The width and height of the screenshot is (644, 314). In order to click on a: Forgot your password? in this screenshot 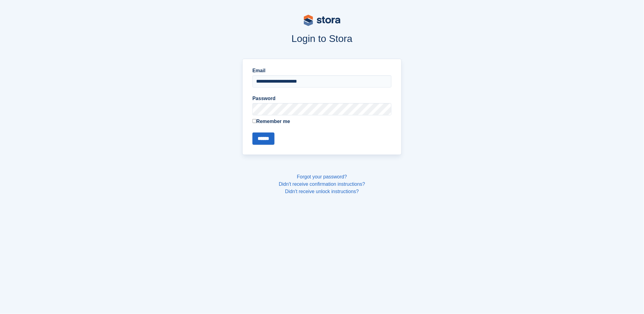, I will do `click(322, 177)`.